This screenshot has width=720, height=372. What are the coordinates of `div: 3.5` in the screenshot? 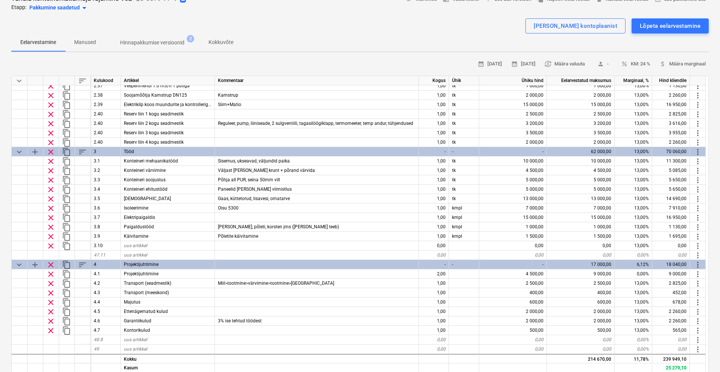 It's located at (106, 199).